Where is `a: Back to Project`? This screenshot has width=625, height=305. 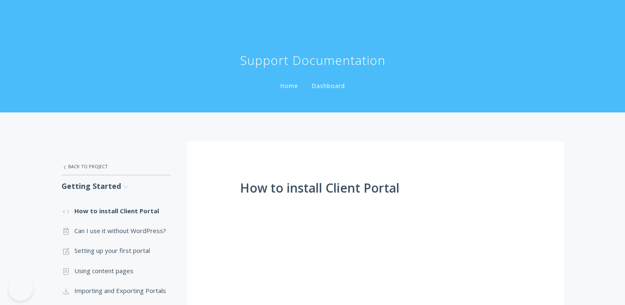
a: Back to Project is located at coordinates (116, 166).